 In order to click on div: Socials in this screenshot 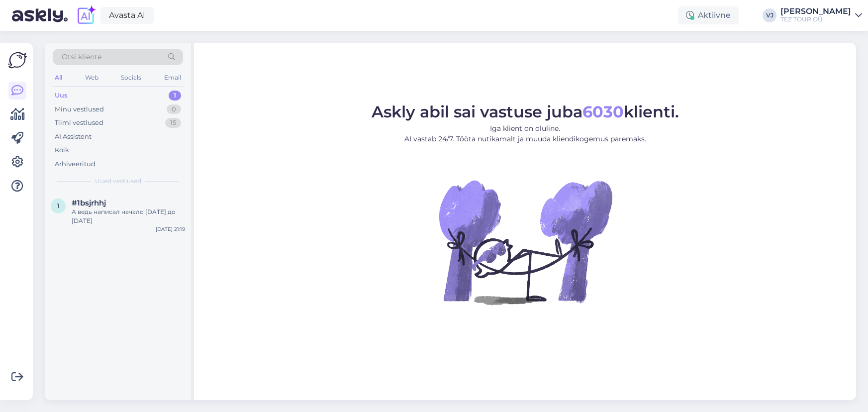, I will do `click(131, 78)`.